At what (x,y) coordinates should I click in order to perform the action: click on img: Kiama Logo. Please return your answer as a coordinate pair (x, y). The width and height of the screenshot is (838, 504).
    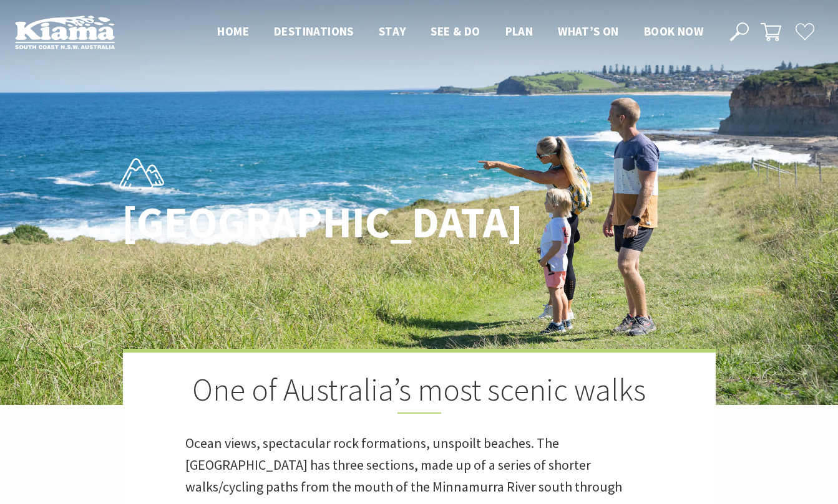
    Looking at the image, I should click on (65, 32).